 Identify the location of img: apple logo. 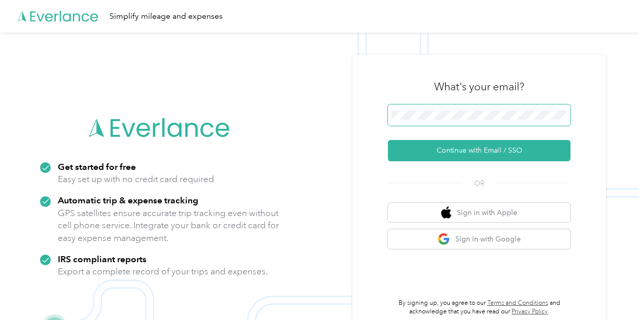
(446, 213).